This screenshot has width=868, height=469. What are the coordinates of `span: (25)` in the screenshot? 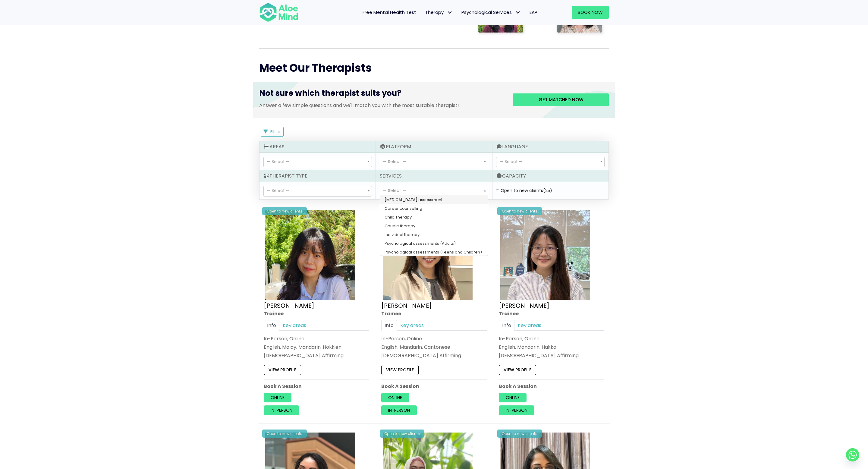 It's located at (548, 190).